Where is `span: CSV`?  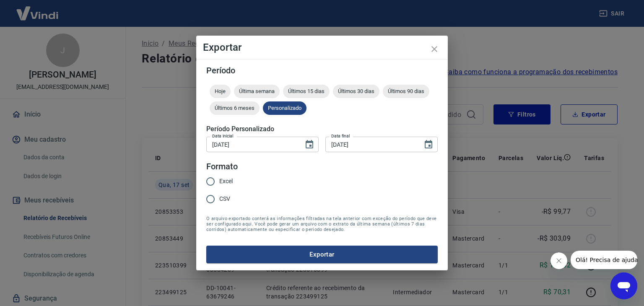 span: CSV is located at coordinates (225, 198).